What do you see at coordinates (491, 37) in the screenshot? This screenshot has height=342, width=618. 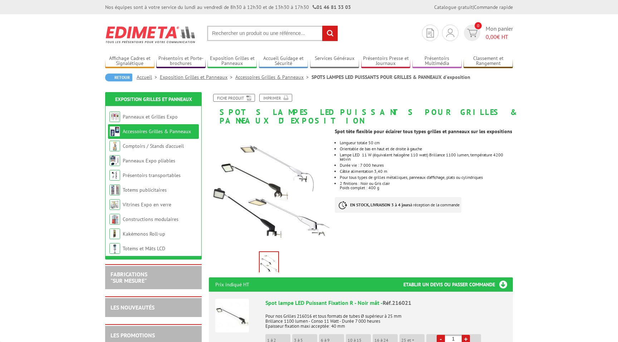 I see `span: 0,00` at bounding box center [491, 37].